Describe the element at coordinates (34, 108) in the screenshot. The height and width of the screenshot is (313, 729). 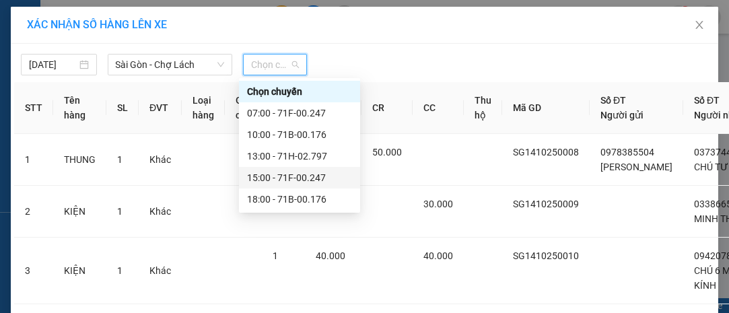
I see `th: STT` at that location.